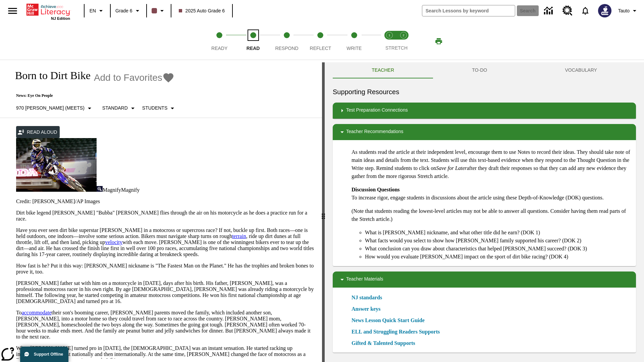  Describe the element at coordinates (366, 309) in the screenshot. I see `a: Answer keys, Will open in new browser window or tab` at that location.